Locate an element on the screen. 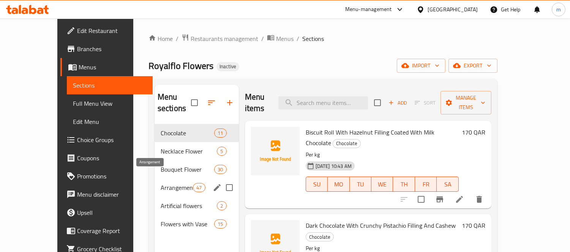 This screenshot has height=252, width=570. span: TH is located at coordinates (404, 185).